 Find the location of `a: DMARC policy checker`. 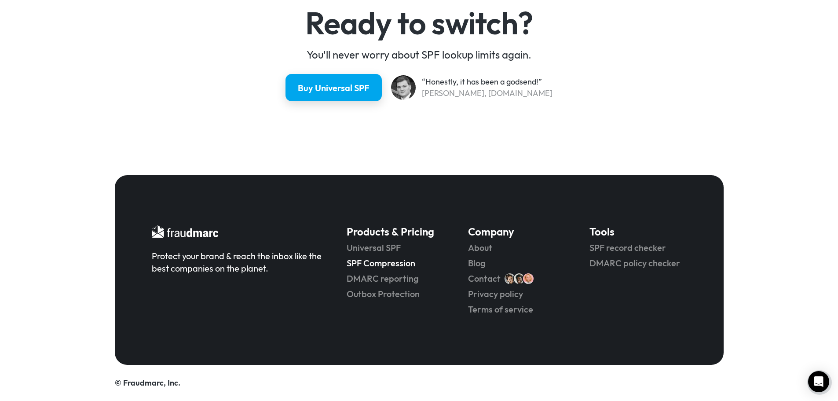

a: DMARC policy checker is located at coordinates (638, 263).